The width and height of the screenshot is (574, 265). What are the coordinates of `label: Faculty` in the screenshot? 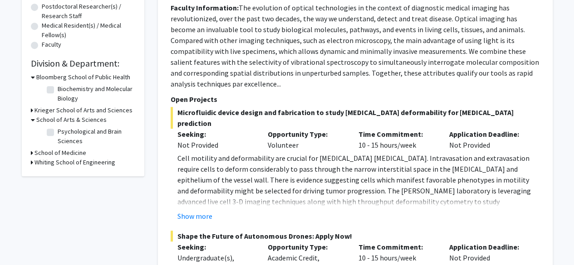 It's located at (51, 44).